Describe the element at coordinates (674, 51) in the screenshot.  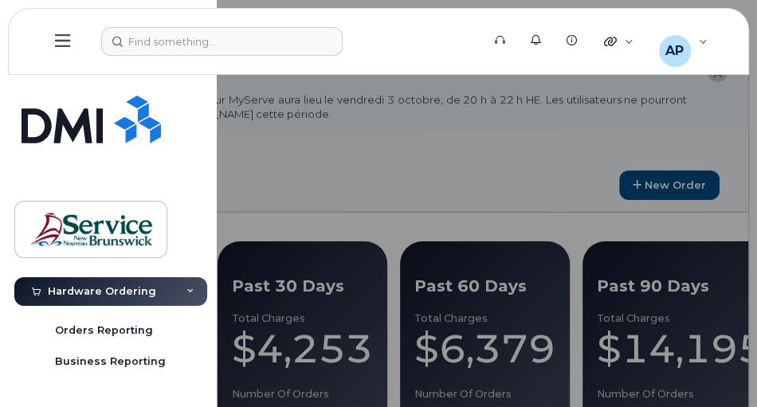
I see `span: AP` at that location.